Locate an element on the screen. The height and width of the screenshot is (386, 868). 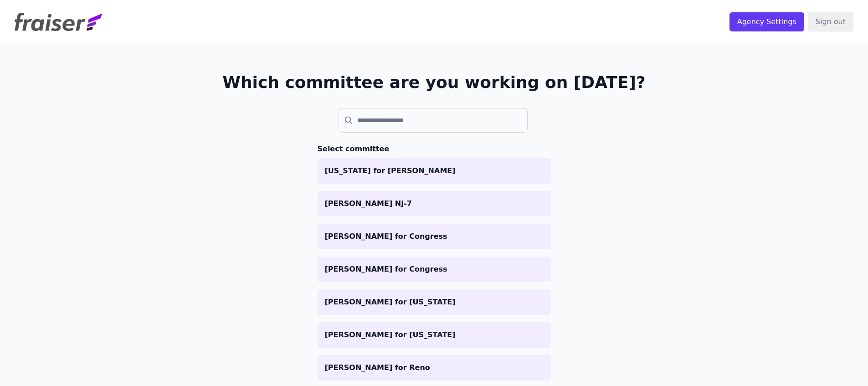
h3: Select committee is located at coordinates (434, 149).